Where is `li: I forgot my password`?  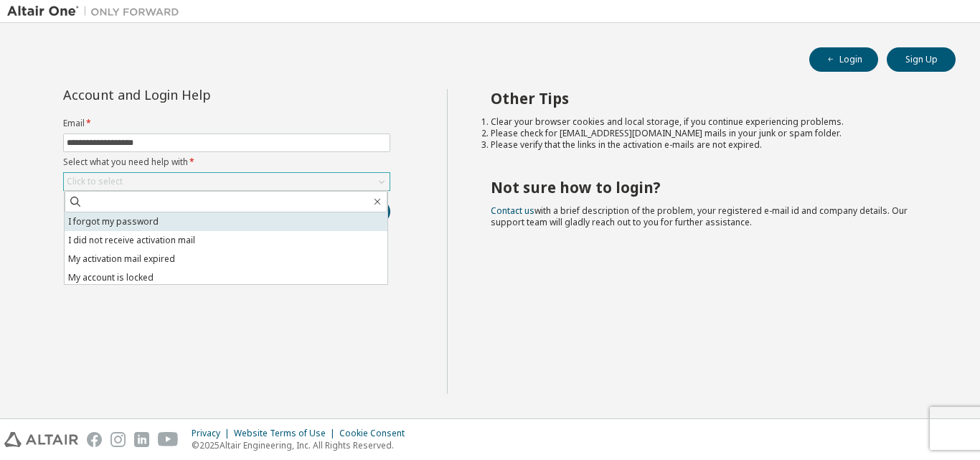
li: I forgot my password is located at coordinates (226, 221).